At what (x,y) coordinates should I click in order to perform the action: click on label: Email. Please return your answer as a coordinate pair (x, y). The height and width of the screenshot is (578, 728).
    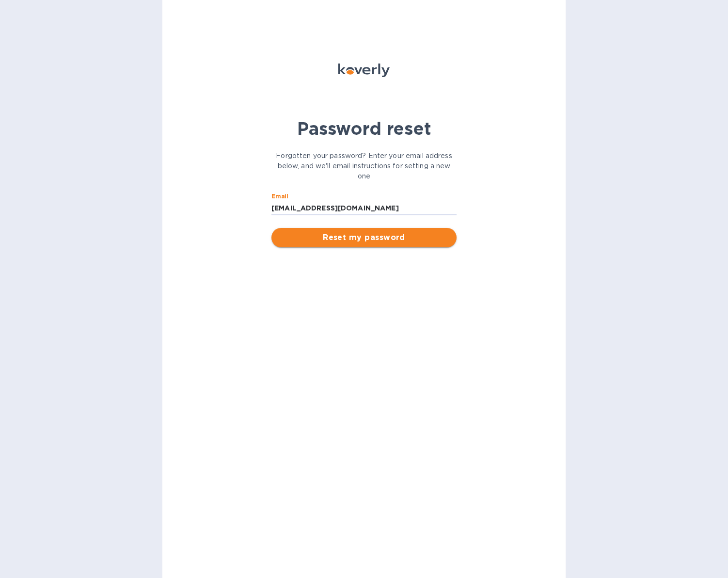
    Looking at the image, I should click on (280, 197).